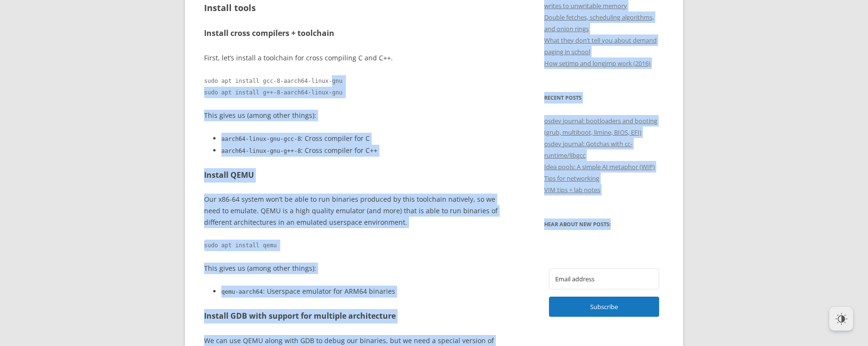 The width and height of the screenshot is (868, 346). What do you see at coordinates (354, 34) in the screenshot?
I see `h3: Install cross compilers + toolchain` at bounding box center [354, 34].